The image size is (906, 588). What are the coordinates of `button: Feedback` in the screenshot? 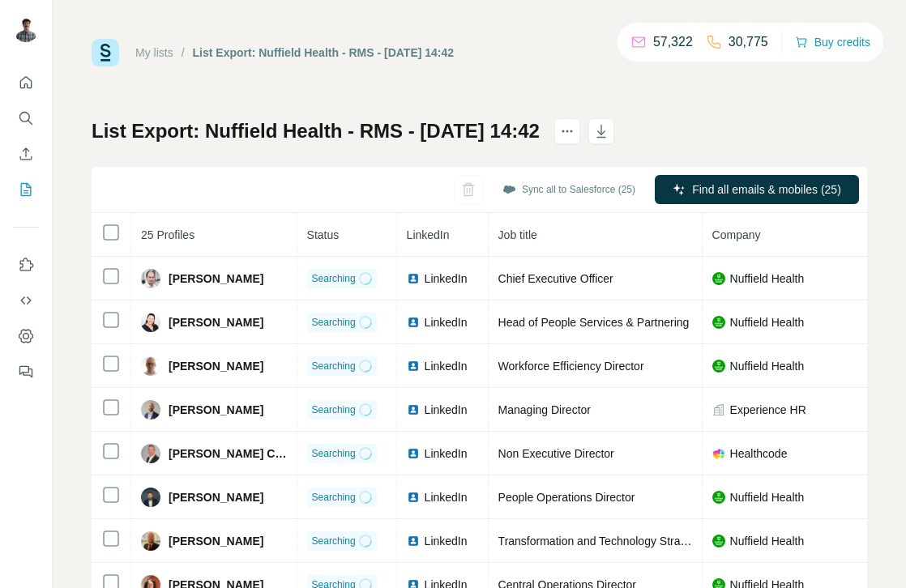 It's located at (26, 372).